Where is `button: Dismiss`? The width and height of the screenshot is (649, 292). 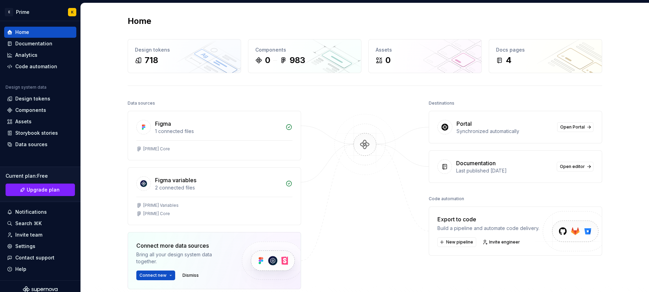
button: Dismiss is located at coordinates (190, 276).